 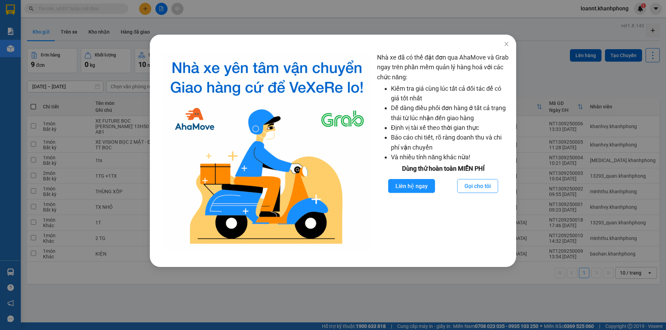 I want to click on div: Dùng thử hoàn toàn MIỄN PHÍ, so click(x=443, y=169).